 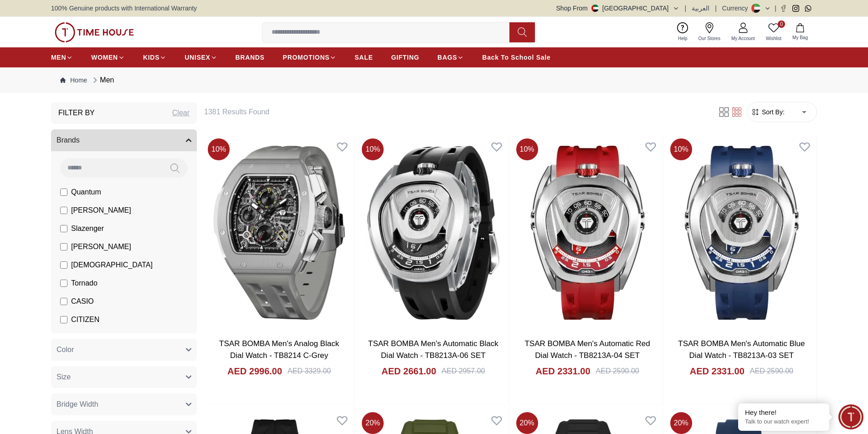 What do you see at coordinates (64, 301) in the screenshot?
I see `input: CASIO` at bounding box center [64, 301].